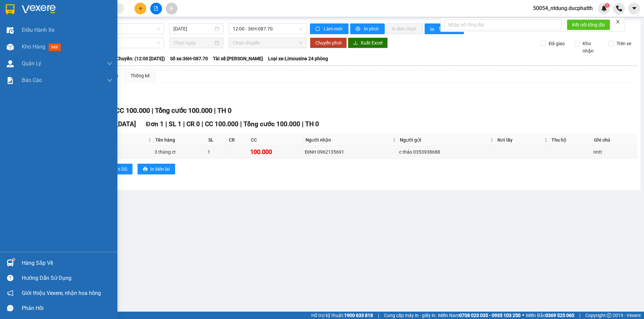 The image size is (644, 319). What do you see at coordinates (193, 124) in the screenshot?
I see `span: CR 0` at bounding box center [193, 124].